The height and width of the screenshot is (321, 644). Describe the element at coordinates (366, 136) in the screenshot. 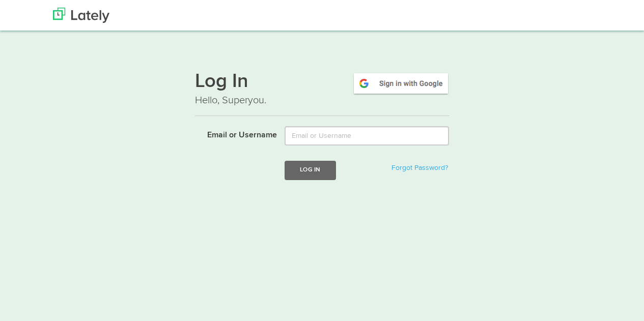

I see `input: Email or Username` at that location.